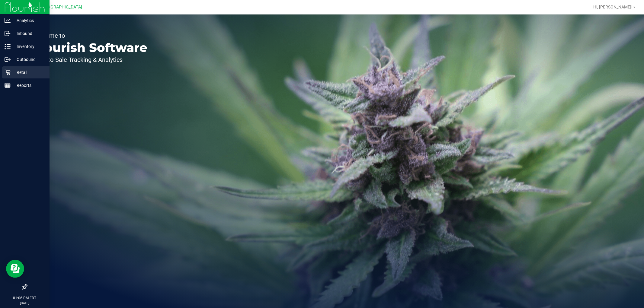 The image size is (644, 308). Describe the element at coordinates (8, 46) in the screenshot. I see `inline-svg: Inventory` at that location.